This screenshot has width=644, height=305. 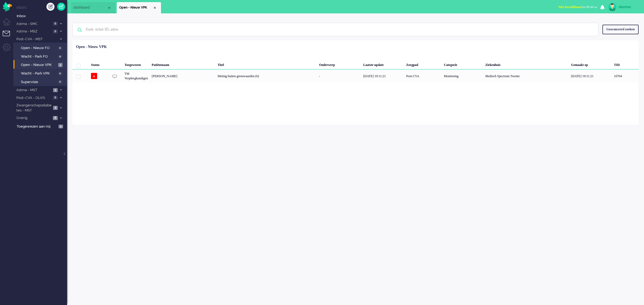 What do you see at coordinates (139, 8) in the screenshot?
I see `li: View` at bounding box center [139, 8].